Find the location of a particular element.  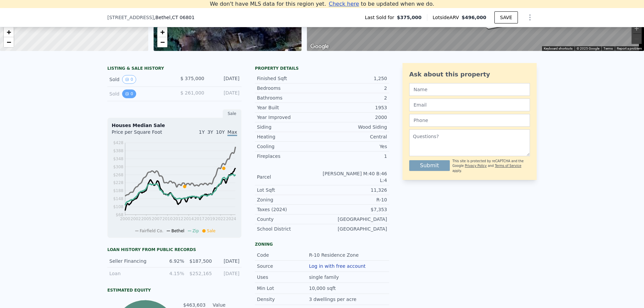

span: Check here is located at coordinates (344, 4).